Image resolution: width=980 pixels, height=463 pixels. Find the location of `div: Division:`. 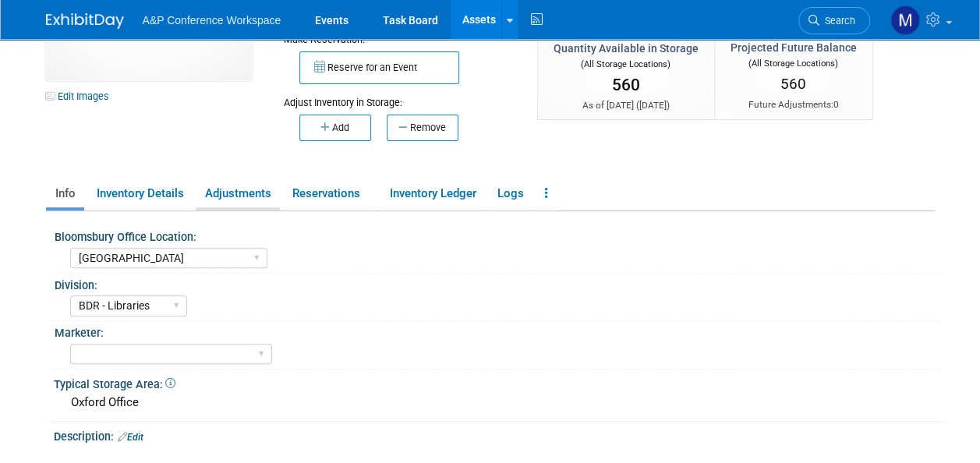

div: Division: is located at coordinates (497, 283).